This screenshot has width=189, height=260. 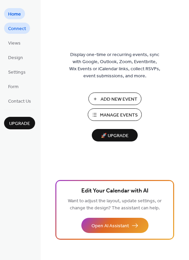 What do you see at coordinates (115, 225) in the screenshot?
I see `button: Open AI Assistant` at bounding box center [115, 225].